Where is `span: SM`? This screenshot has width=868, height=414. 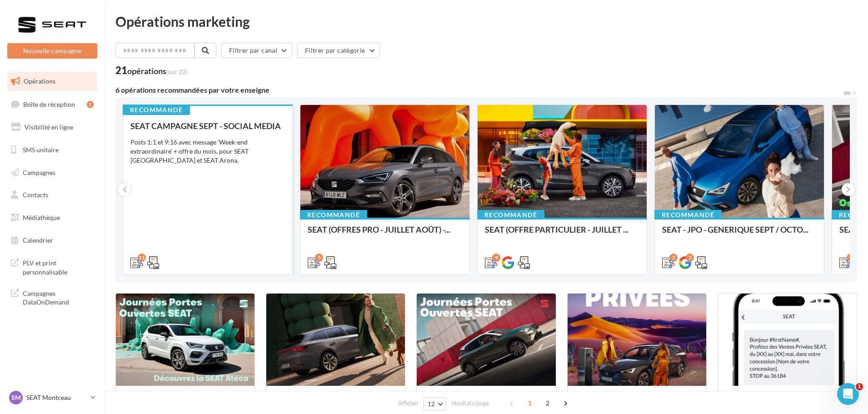 span: SM is located at coordinates (16, 398).